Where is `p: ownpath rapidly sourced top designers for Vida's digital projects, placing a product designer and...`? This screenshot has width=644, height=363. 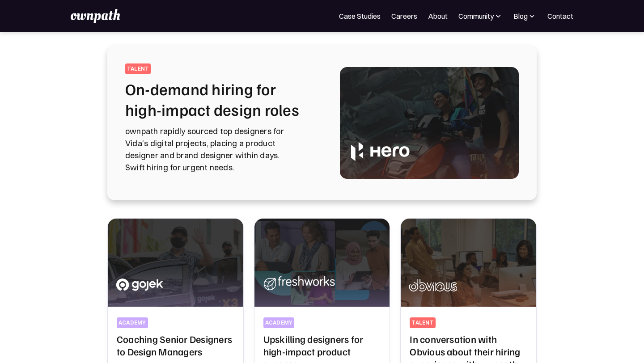 p: ownpath rapidly sourced top designers for Vida's digital projects, placing a product designer and... is located at coordinates (222, 150).